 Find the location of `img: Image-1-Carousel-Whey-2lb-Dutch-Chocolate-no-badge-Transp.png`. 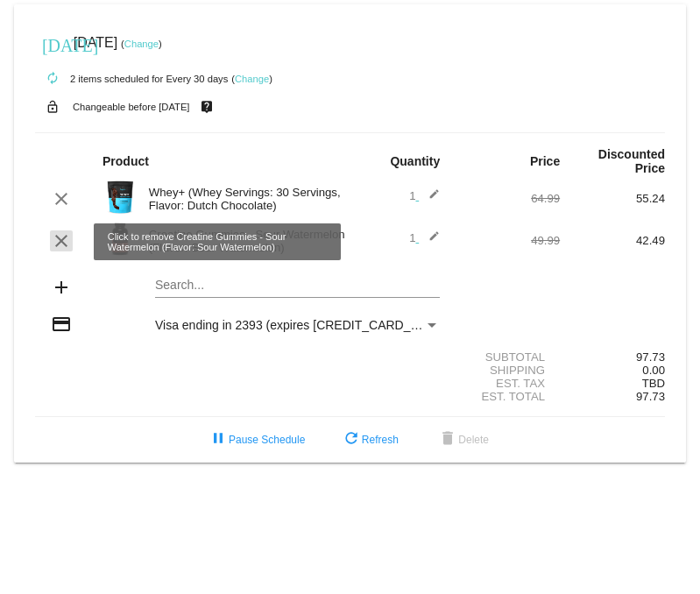

img: Image-1-Carousel-Whey-2lb-Dutch-Chocolate-no-badge-Transp.png is located at coordinates (120, 197).